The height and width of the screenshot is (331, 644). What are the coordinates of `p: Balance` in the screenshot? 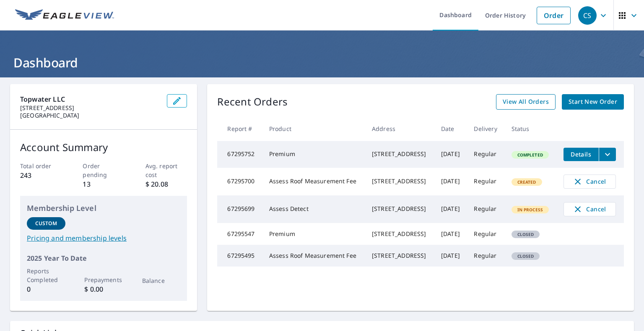 It's located at (162, 280).